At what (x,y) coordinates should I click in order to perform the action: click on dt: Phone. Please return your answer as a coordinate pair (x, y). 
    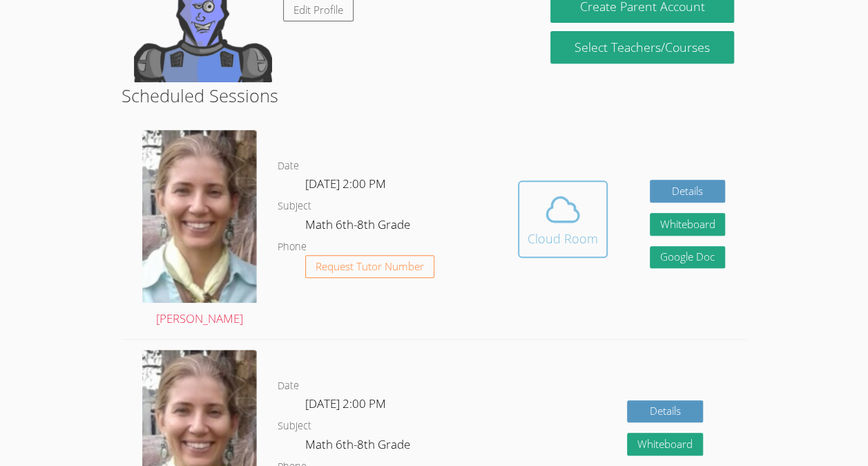
    Looking at the image, I should click on (292, 247).